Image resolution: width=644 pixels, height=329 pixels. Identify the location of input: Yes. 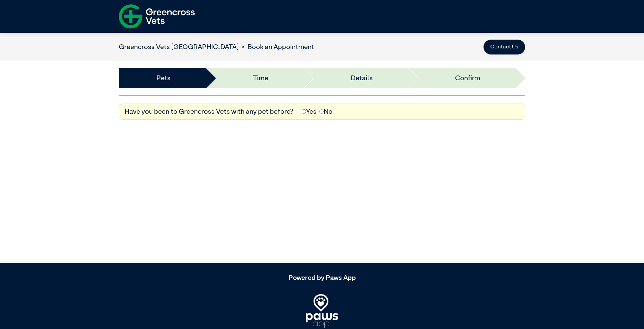
(304, 111).